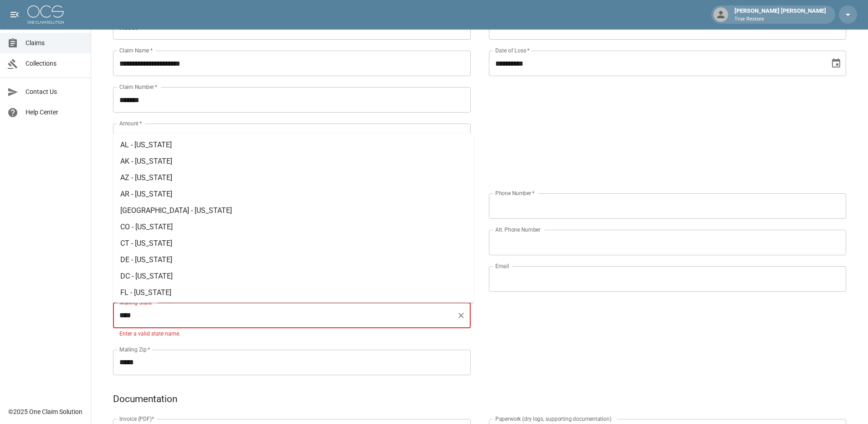 The image size is (868, 424). What do you see at coordinates (515, 193) in the screenshot?
I see `label: Phone Number` at bounding box center [515, 193].